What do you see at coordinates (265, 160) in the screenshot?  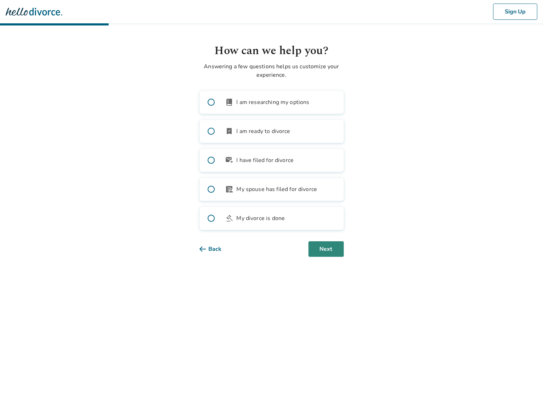 I see `span: I have filed for divorce` at bounding box center [265, 160].